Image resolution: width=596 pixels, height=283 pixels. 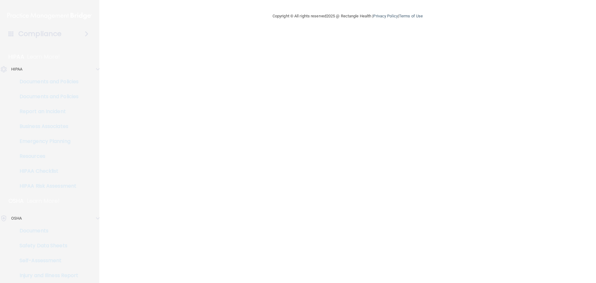 What do you see at coordinates (46, 260) in the screenshot?
I see `p: Self-Assessment` at bounding box center [46, 260].